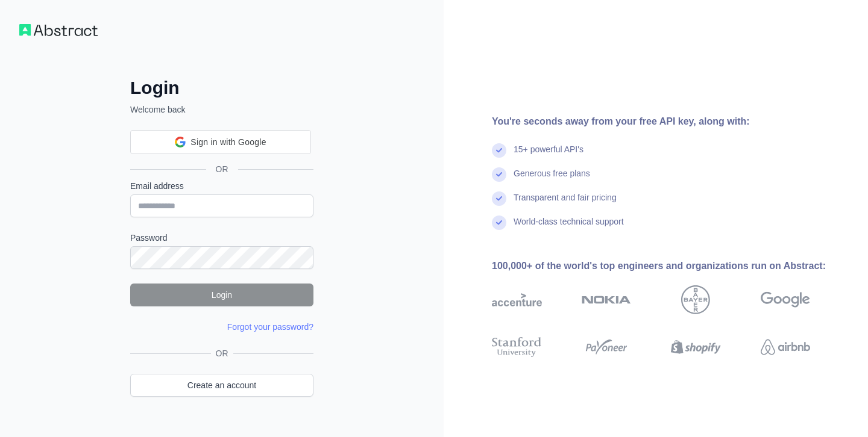 This screenshot has width=868, height=437. What do you see at coordinates (785, 347) in the screenshot?
I see `img: airbnb` at bounding box center [785, 347].